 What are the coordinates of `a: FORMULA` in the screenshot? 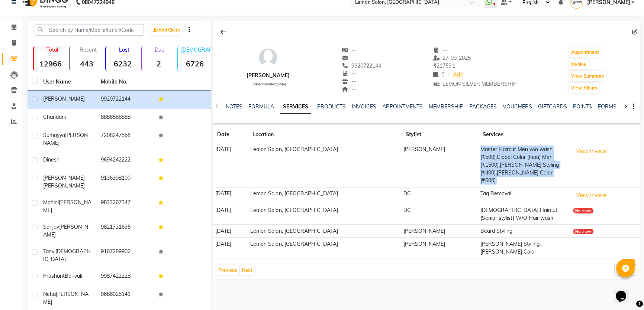 It's located at (261, 107).